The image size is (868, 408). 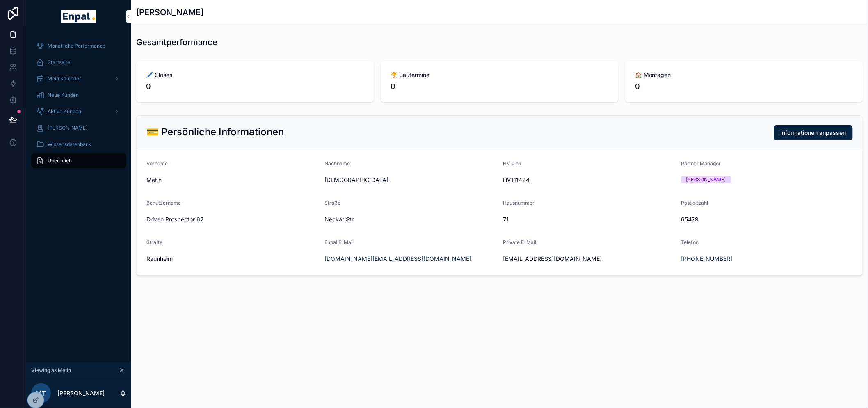 I want to click on span: Mein Kalender, so click(x=64, y=79).